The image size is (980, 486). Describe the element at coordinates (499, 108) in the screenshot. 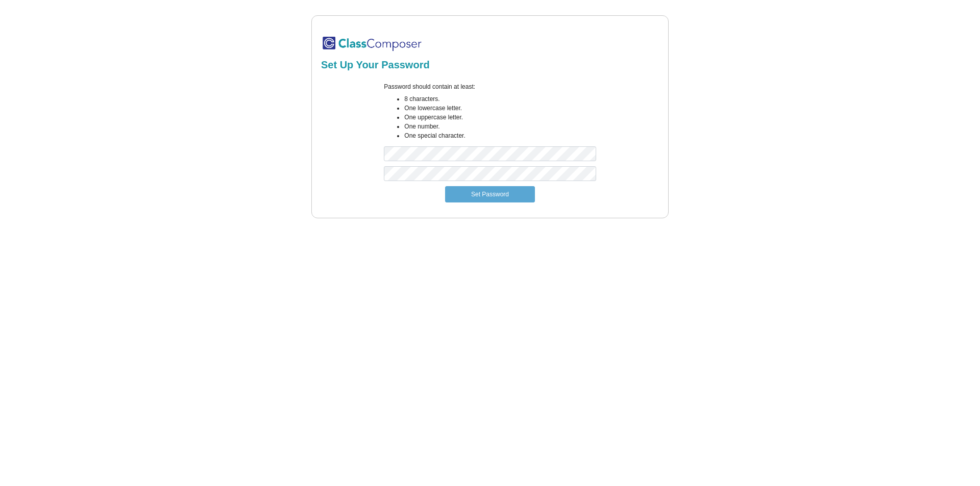

I see `li: One lowercase letter.` at that location.